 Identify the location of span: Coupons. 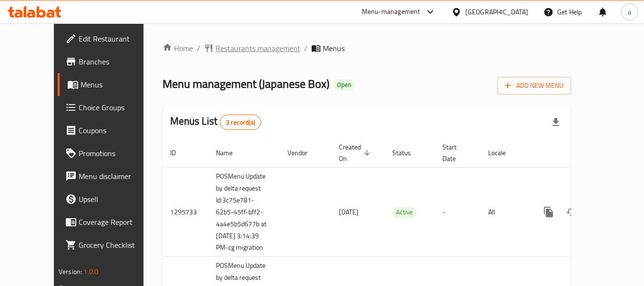
(117, 130).